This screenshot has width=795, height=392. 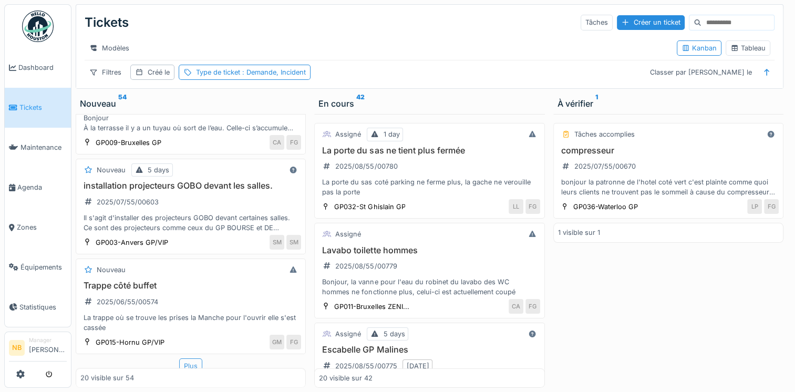 I want to click on span: Statistiques, so click(x=43, y=307).